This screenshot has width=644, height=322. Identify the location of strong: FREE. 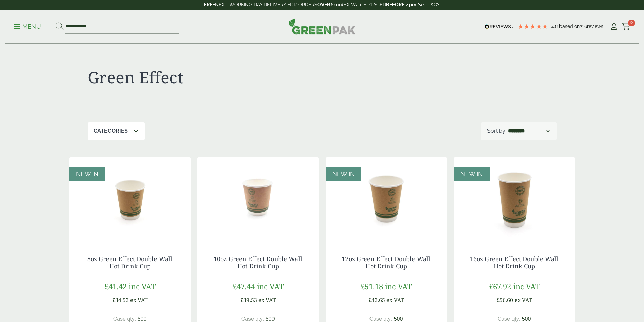
(209, 5).